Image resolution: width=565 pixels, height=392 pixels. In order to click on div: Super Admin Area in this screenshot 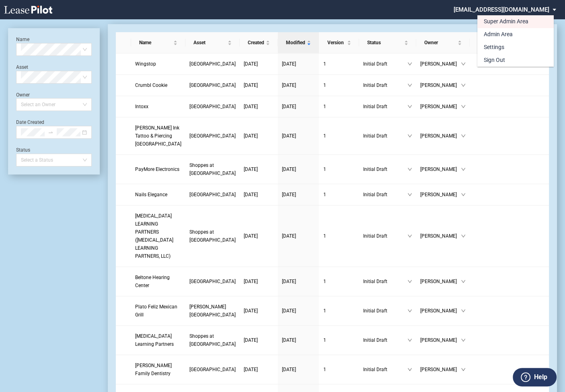, I will do `click(506, 22)`.